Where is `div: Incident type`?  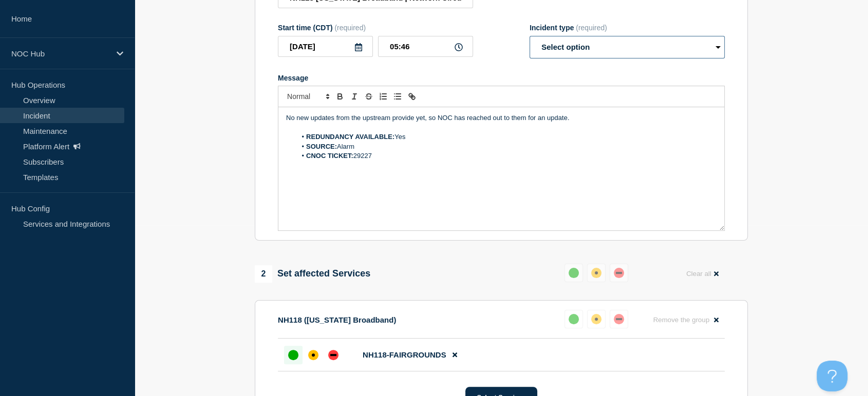
div: Incident type is located at coordinates (627, 28).